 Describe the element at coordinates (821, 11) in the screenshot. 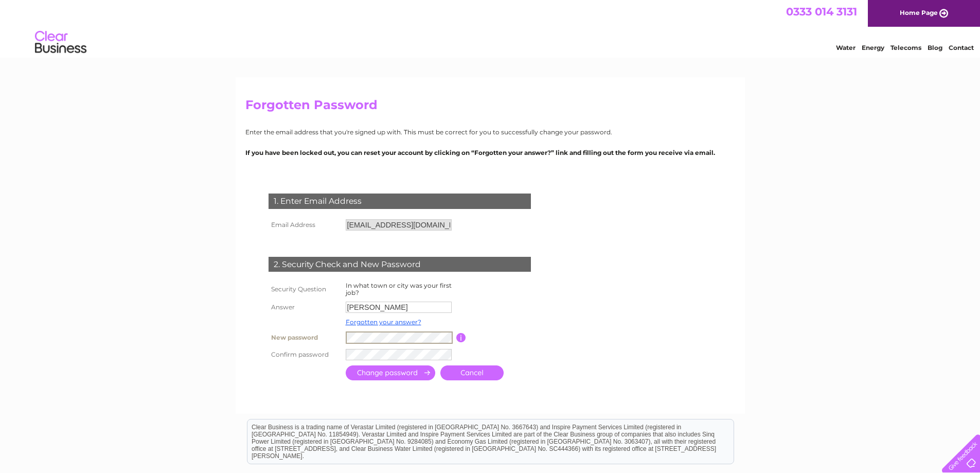

I see `span: 0333 014 3131` at that location.